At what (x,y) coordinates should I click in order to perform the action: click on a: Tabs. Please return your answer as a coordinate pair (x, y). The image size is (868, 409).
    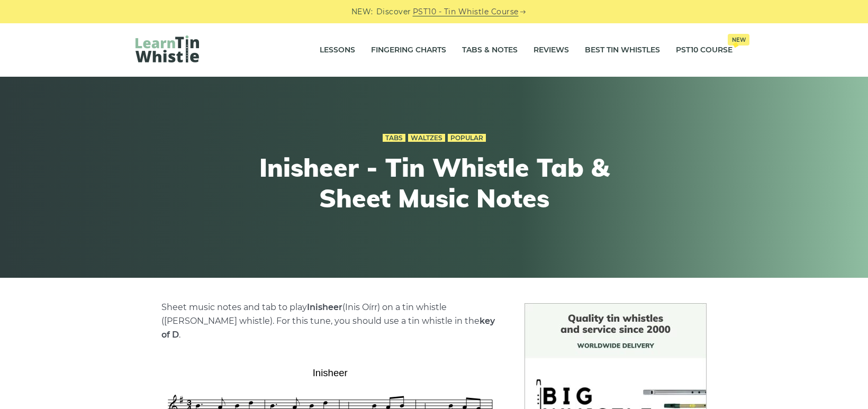
    Looking at the image, I should click on (394, 138).